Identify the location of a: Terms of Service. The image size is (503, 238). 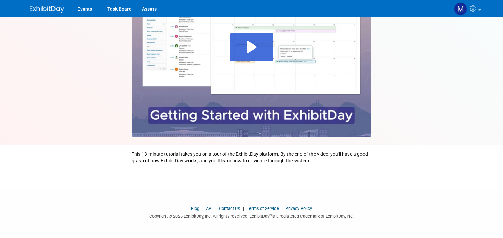
(263, 209).